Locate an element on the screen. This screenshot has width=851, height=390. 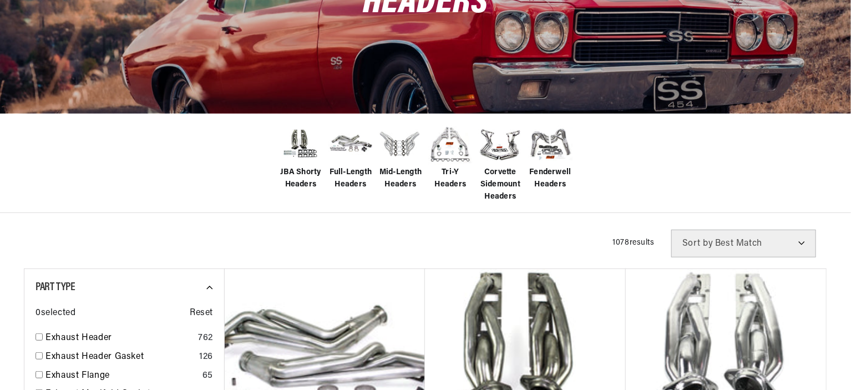
span: Part Type is located at coordinates (55, 287).